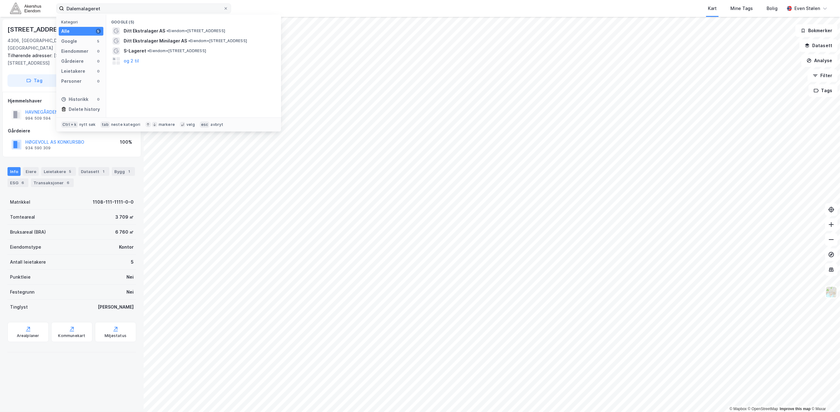  I want to click on button: Bokmerker, so click(816, 31).